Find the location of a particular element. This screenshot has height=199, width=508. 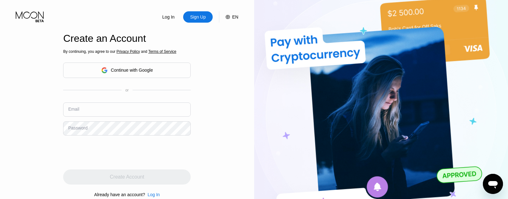

span: Terms of Service is located at coordinates (162, 52).